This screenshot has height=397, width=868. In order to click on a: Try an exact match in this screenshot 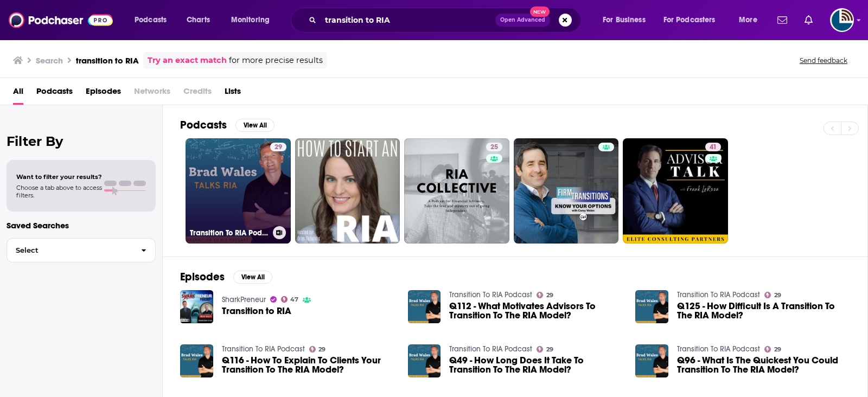, I will do `click(187, 60)`.